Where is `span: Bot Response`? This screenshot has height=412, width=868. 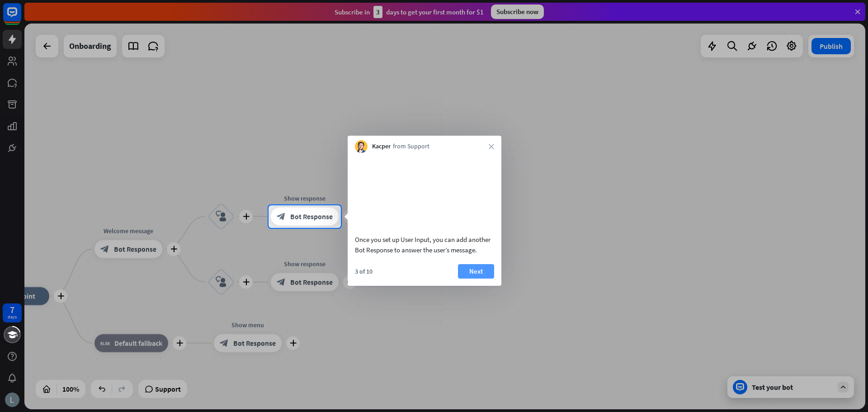 span: Bot Response is located at coordinates (312, 216).